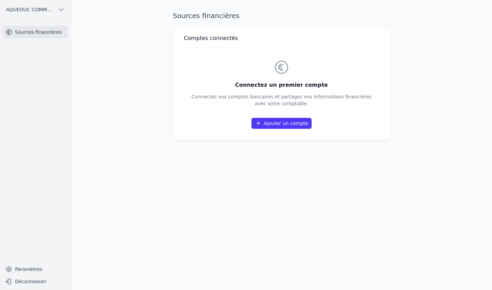  I want to click on span: AQUEDUC COMMUNICATIONS EUROPE SNC, so click(30, 10).